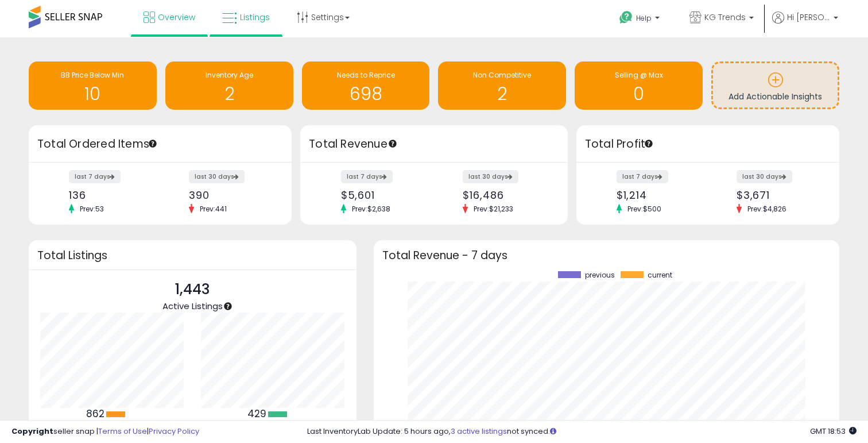  I want to click on a: Terms of Use, so click(122, 431).